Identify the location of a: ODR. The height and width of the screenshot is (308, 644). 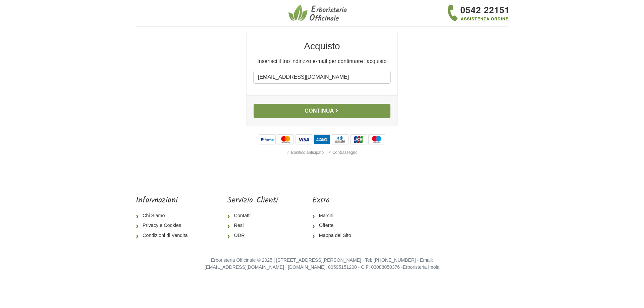
(253, 236).